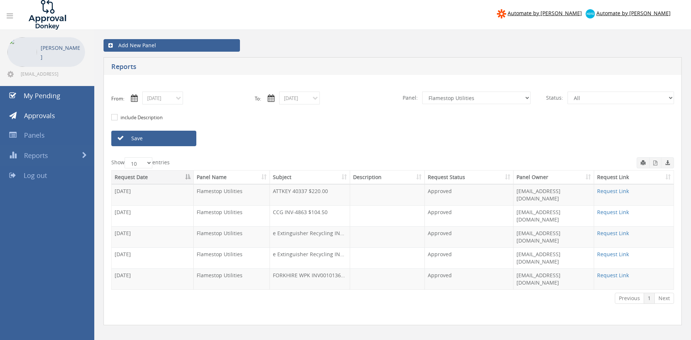 Image resolution: width=691 pixels, height=340 pixels. I want to click on th: Request Link: activate to sort column ascending, so click(633, 177).